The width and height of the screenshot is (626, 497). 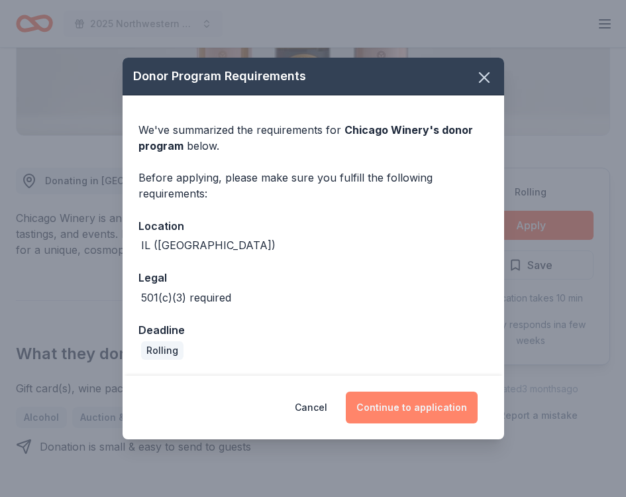 What do you see at coordinates (313, 278) in the screenshot?
I see `div: Legal` at bounding box center [313, 278].